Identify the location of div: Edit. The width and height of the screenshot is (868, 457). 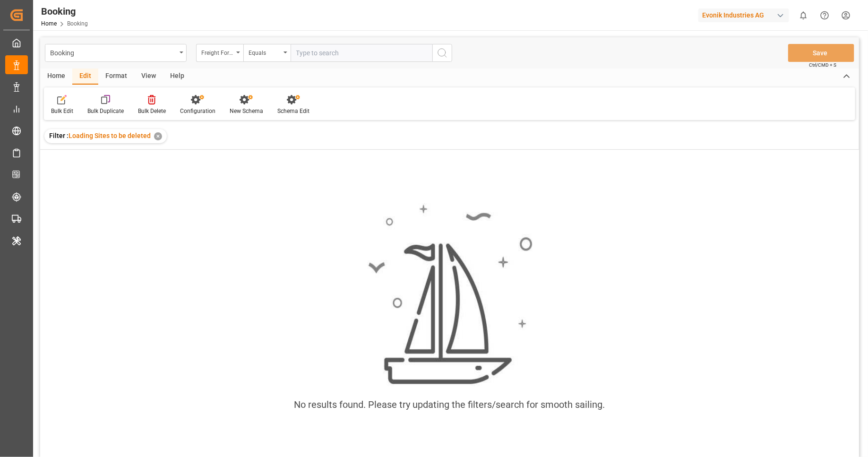
(85, 76).